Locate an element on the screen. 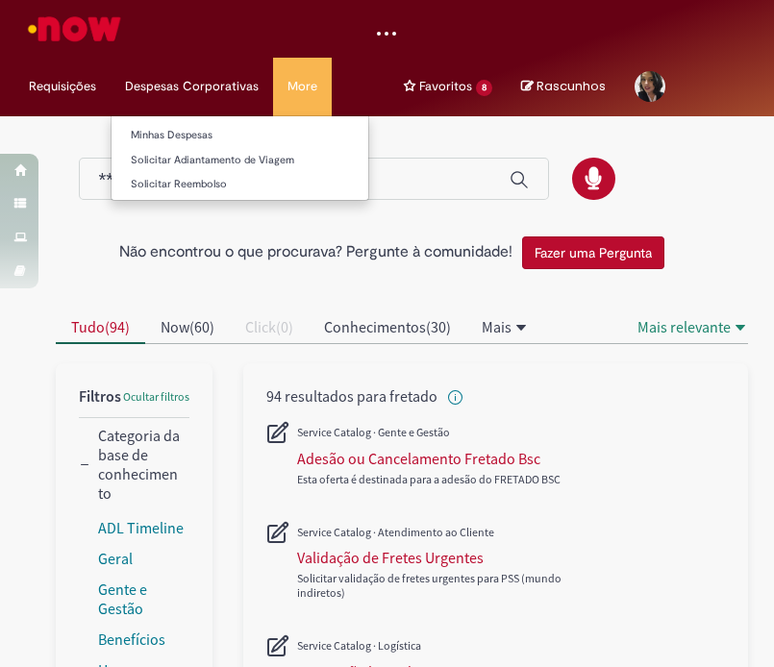 The image size is (774, 667). button: Fazer uma Pergunta is located at coordinates (593, 253).